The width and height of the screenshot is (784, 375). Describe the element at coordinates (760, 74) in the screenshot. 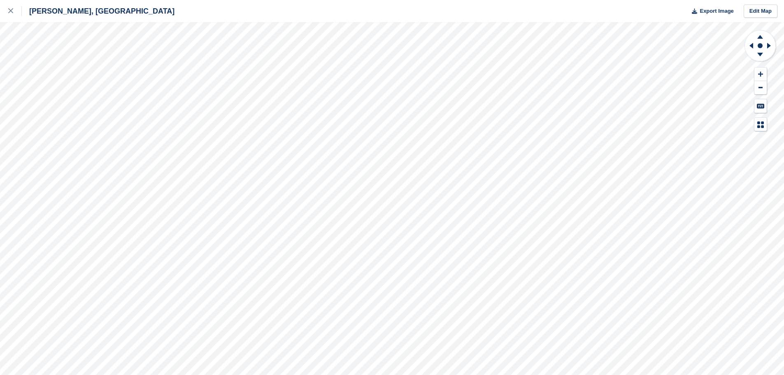

I see `button: Zoom In` at that location.